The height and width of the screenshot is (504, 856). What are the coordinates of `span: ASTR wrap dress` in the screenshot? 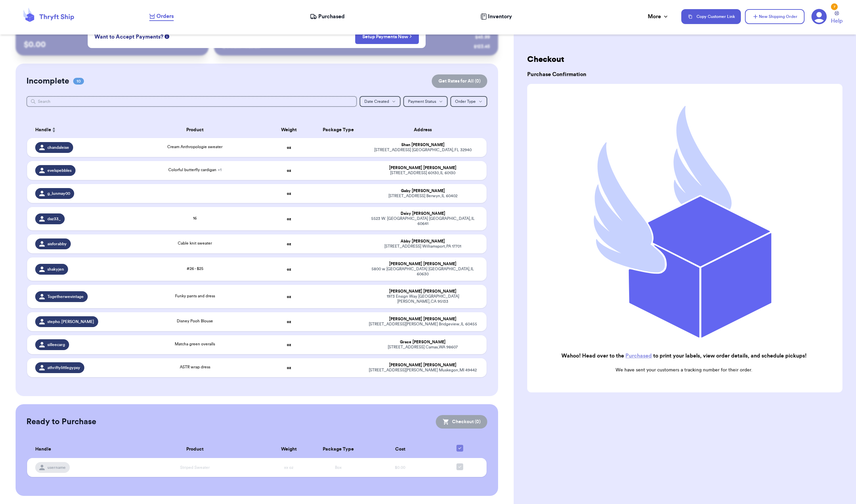 It's located at (195, 367).